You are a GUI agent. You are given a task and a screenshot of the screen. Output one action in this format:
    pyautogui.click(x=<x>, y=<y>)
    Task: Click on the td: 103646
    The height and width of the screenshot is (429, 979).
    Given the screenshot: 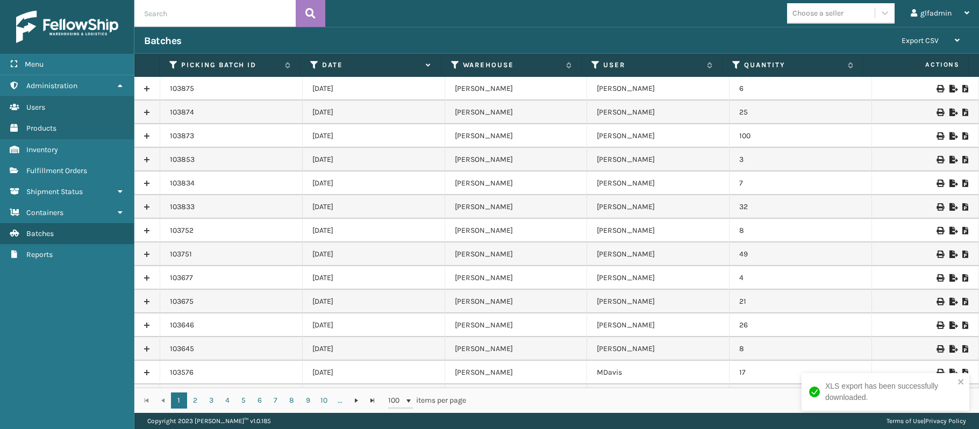 What is the action you would take?
    pyautogui.click(x=231, y=325)
    